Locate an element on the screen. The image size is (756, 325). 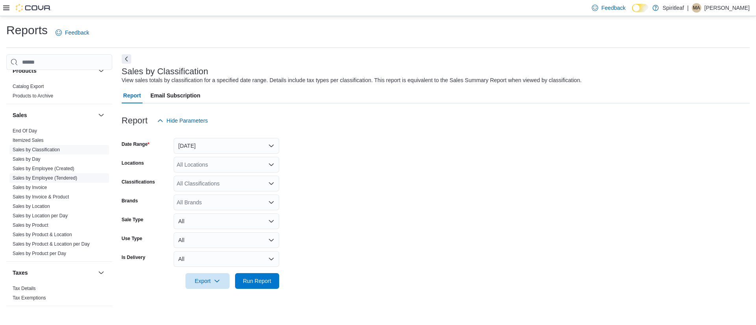
a: Sales by Location per Day is located at coordinates (40, 216).